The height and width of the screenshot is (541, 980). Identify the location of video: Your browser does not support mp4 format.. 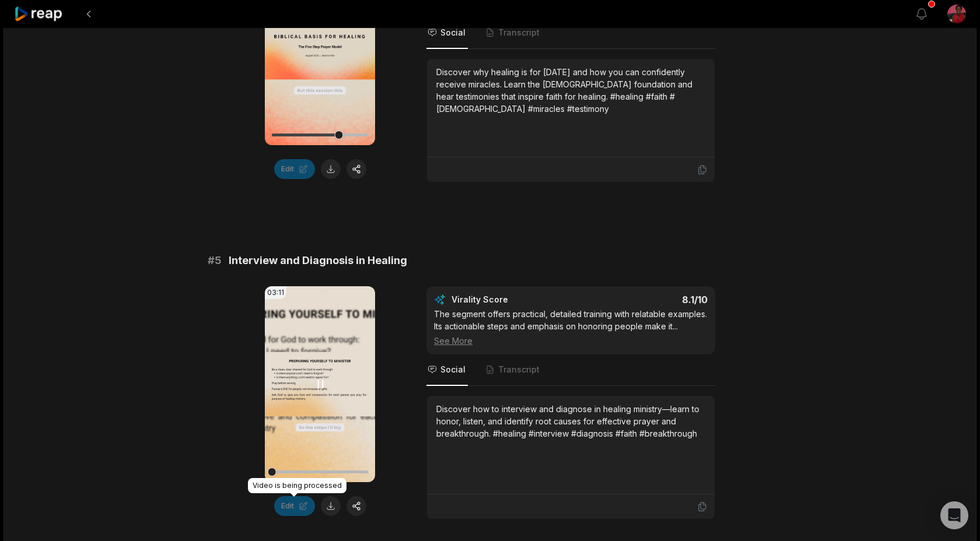
(320, 384).